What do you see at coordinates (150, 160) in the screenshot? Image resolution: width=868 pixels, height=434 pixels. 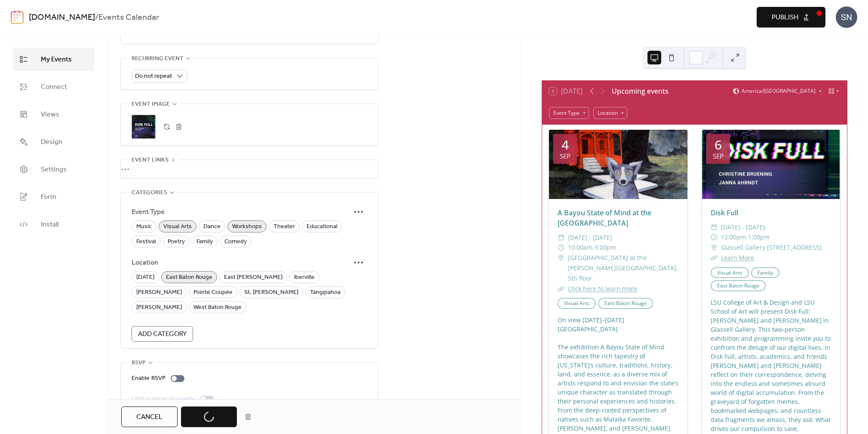 I see `span: Event links` at bounding box center [150, 160].